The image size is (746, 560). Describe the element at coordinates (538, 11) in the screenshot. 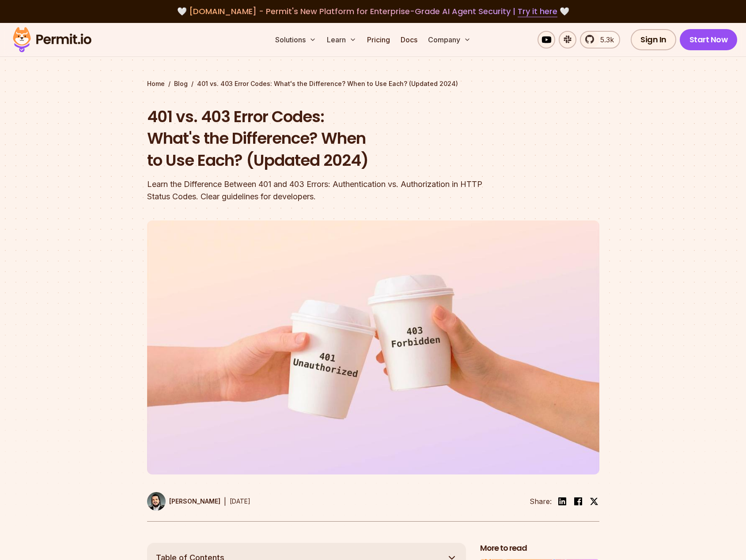

I see `a: Try it here` at that location.